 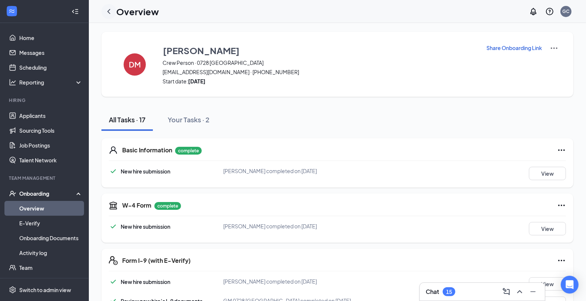 What do you see at coordinates (45, 100) in the screenshot?
I see `div: Hiring` at bounding box center [45, 100].